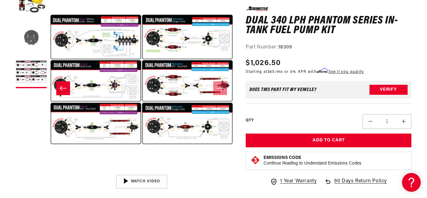  Describe the element at coordinates (312, 164) in the screenshot. I see `p: Continue Reading to Understand Emissions Codes` at that location.